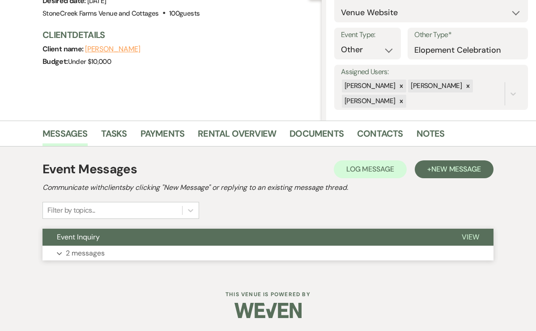  Describe the element at coordinates (89, 62) in the screenshot. I see `span: Under $10,000` at that location.